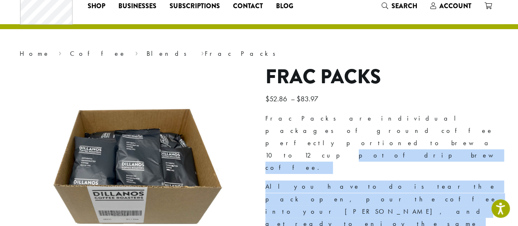 This screenshot has width=518, height=226. What do you see at coordinates (98, 53) in the screenshot?
I see `a: Coffee` at bounding box center [98, 53].